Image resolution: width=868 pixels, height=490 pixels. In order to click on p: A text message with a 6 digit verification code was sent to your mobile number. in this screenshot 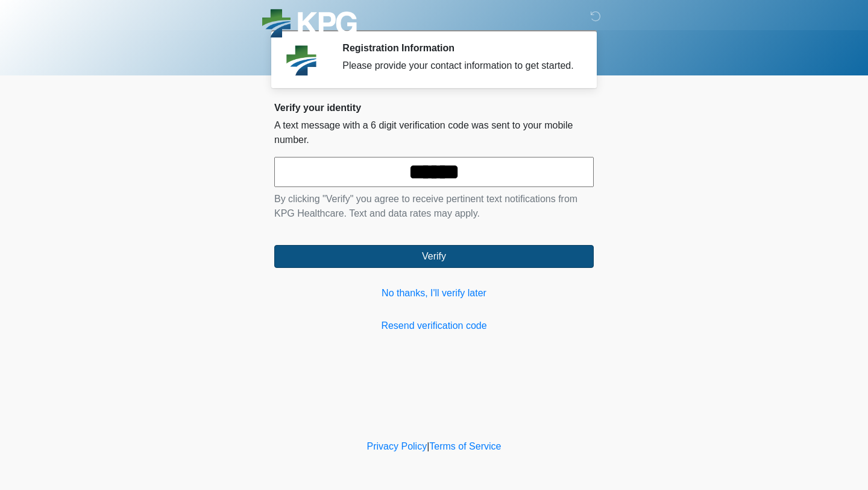, I will do `click(434, 133)`.